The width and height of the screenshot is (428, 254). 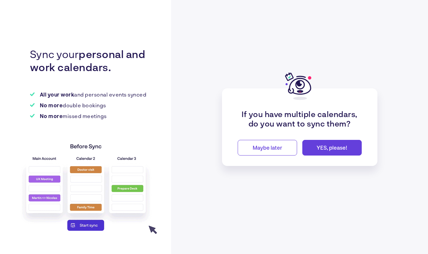 I want to click on strong: personal and work calendars., so click(x=88, y=60).